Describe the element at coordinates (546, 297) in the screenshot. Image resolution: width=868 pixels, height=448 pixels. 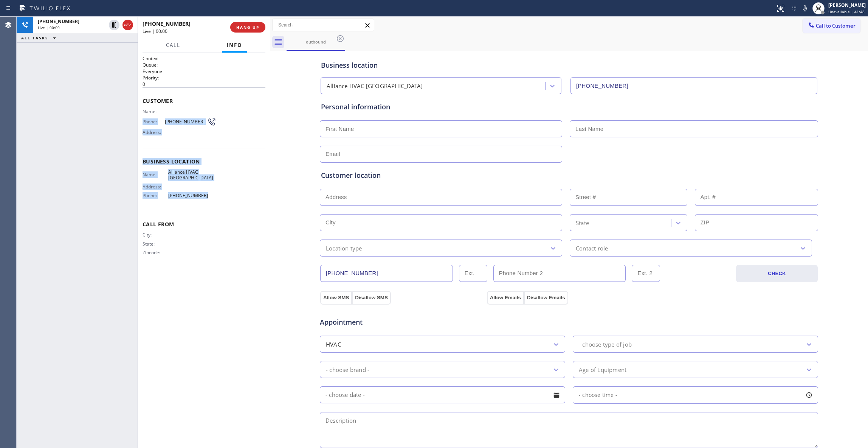
I see `button: Disallow Emails` at that location.